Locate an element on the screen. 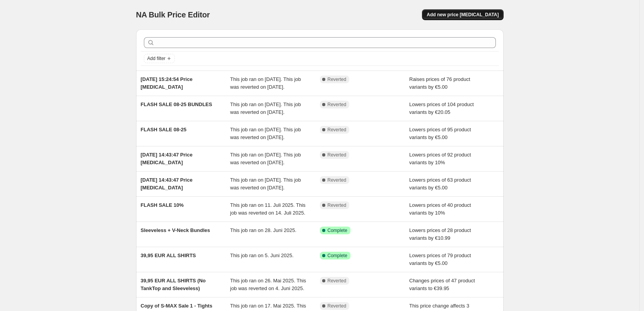 The width and height of the screenshot is (644, 311). span: Lowers prices of 95 product variants by €5.00 is located at coordinates (440, 133).